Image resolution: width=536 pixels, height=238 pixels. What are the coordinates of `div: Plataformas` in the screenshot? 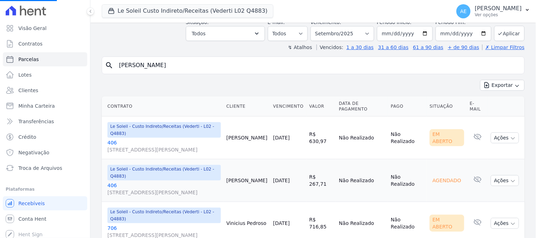 It's located at (45, 189).